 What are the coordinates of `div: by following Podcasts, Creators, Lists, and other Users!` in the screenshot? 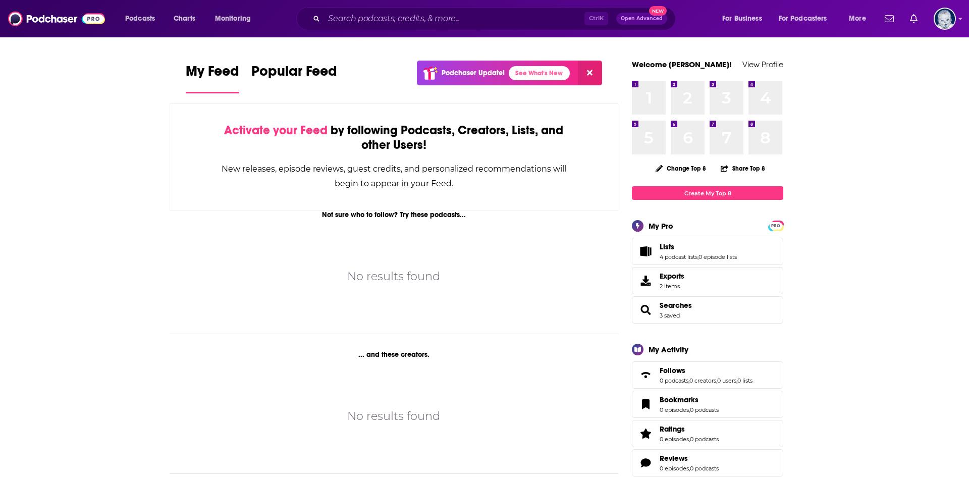 It's located at (394, 138).